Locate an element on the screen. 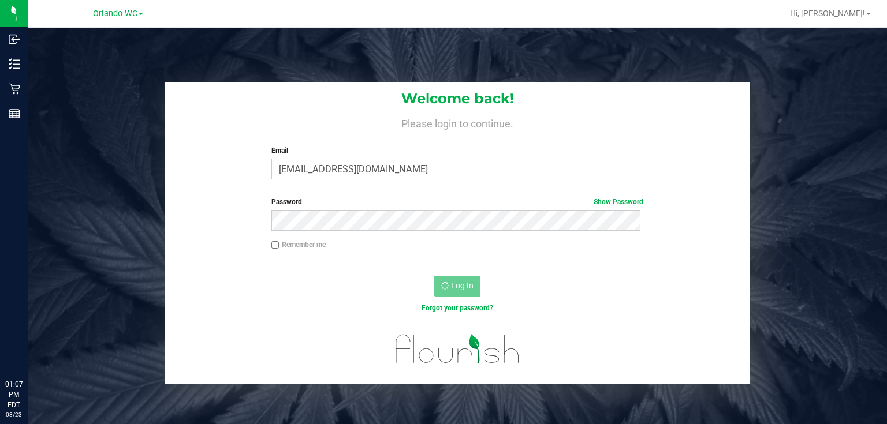 The height and width of the screenshot is (424, 887). span: Password is located at coordinates (286, 202).